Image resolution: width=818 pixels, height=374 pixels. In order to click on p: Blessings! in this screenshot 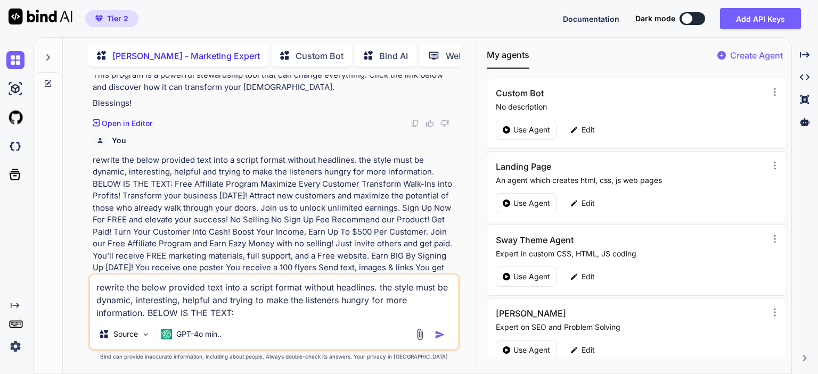, I will do `click(275, 103)`.